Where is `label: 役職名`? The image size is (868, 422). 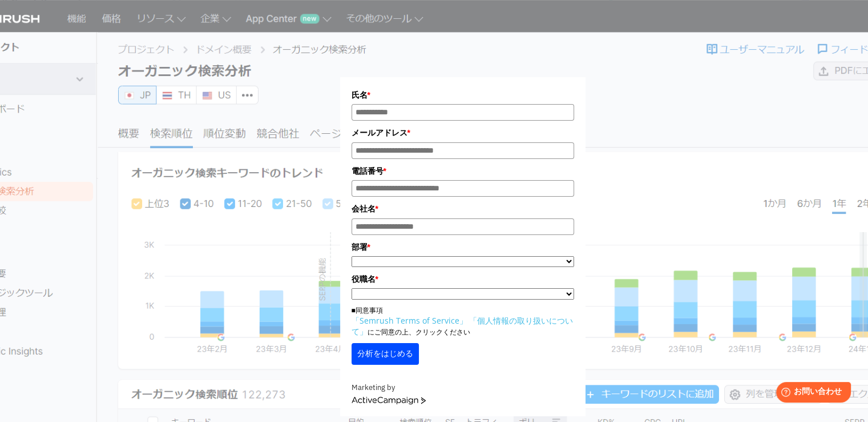 label: 役職名 is located at coordinates (463, 278).